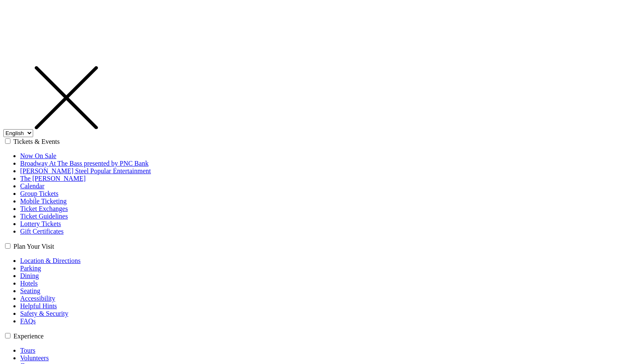 This screenshot has height=364, width=625. What do you see at coordinates (31, 268) in the screenshot?
I see `a: Parking` at bounding box center [31, 268].